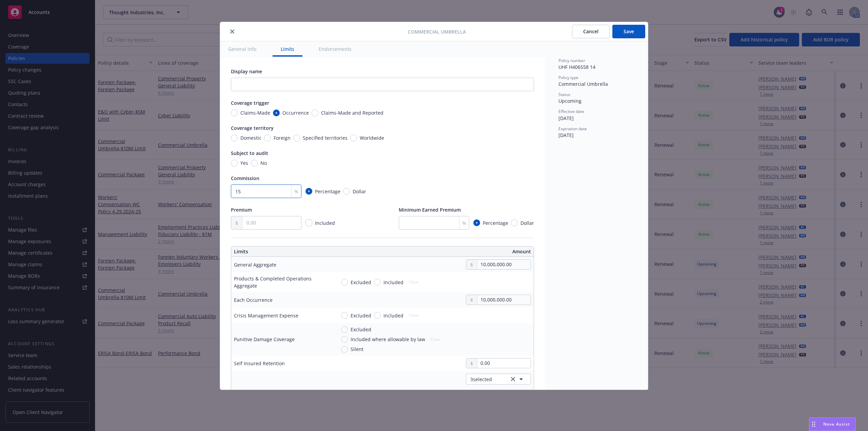 This screenshot has width=868, height=431. Describe the element at coordinates (246, 71) in the screenshot. I see `span: Display name` at that location.